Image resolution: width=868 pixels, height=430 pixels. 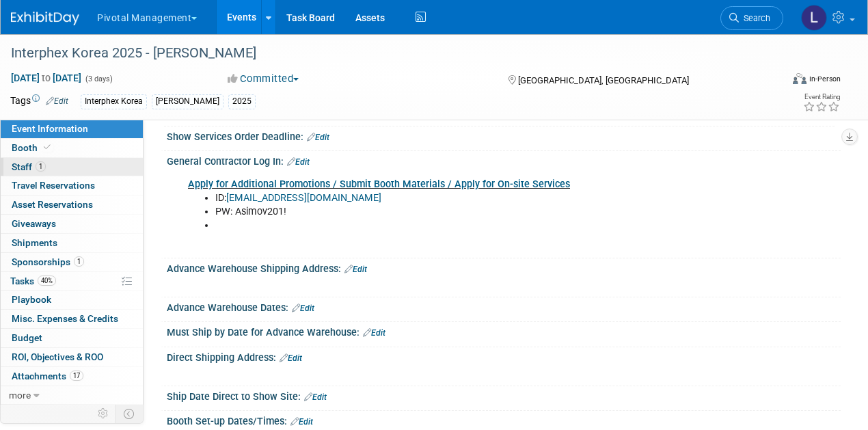 What do you see at coordinates (32, 147) in the screenshot?
I see `span: Booth` at bounding box center [32, 147].